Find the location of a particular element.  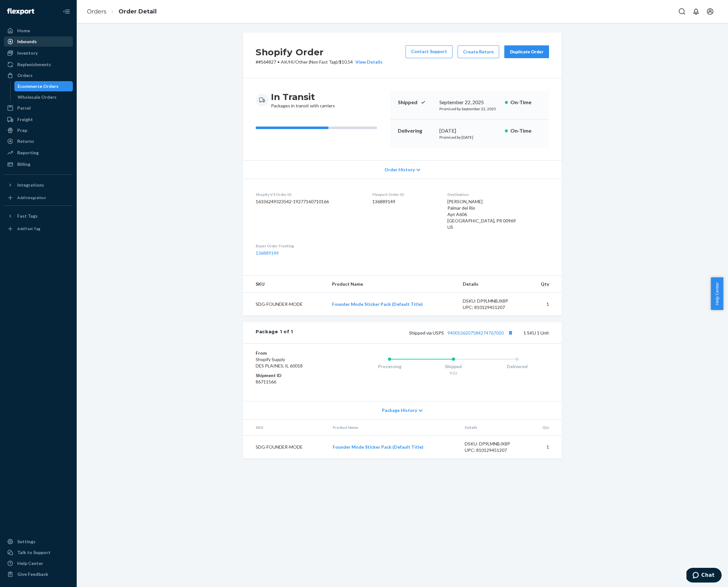

button: Fast Tags is located at coordinates (38, 216).